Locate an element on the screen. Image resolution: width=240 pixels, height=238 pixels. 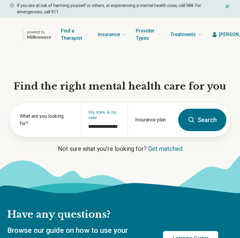
a: Home page is located at coordinates (35, 35).